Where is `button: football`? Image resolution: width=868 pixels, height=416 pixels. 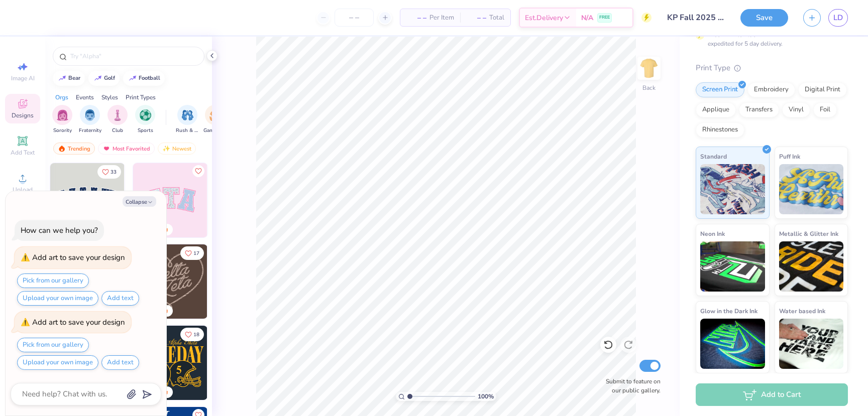
button: football is located at coordinates (143, 78).